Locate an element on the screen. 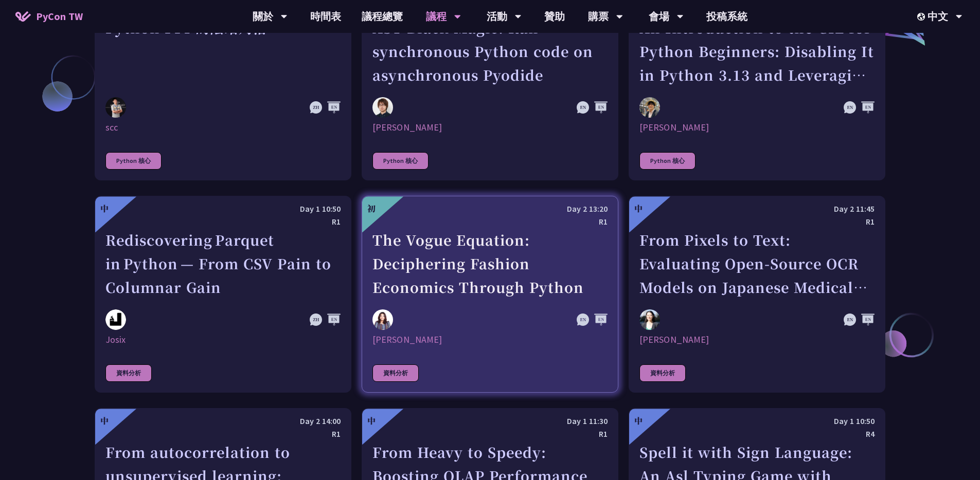  span: PyCon TW is located at coordinates (59, 16).